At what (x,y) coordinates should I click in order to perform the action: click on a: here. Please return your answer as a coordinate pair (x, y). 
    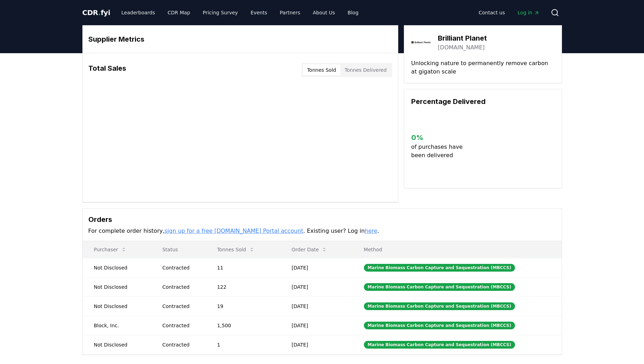
    Looking at the image, I should click on (371, 231).